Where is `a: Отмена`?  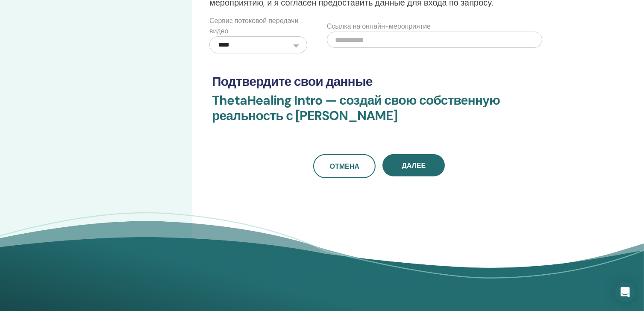
a: Отмена is located at coordinates (344, 166).